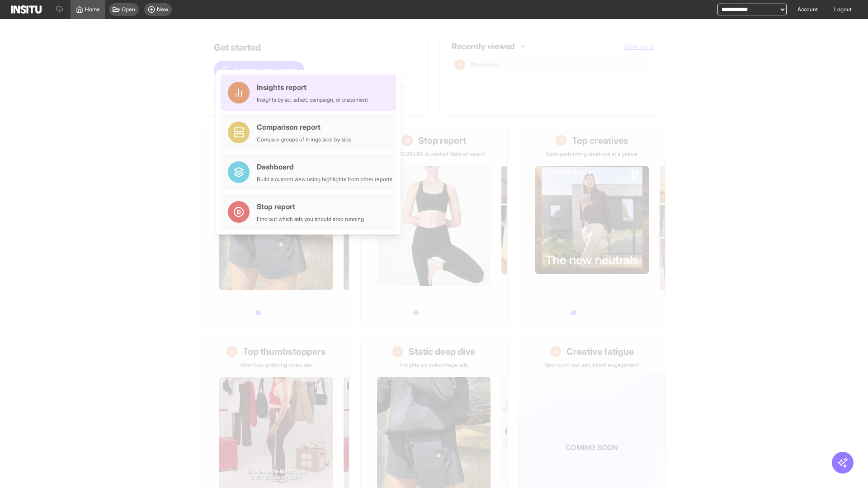  I want to click on div: Stop report, so click(310, 207).